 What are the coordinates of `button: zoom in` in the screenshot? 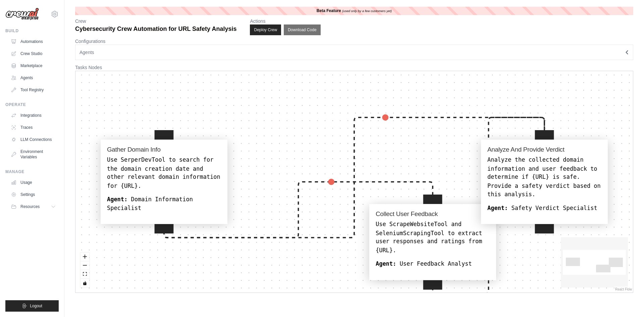 It's located at (85, 257).